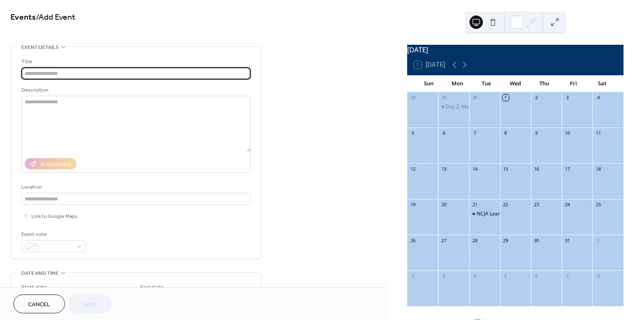 Image resolution: width=644 pixels, height=320 pixels. I want to click on div: 13, so click(443, 169).